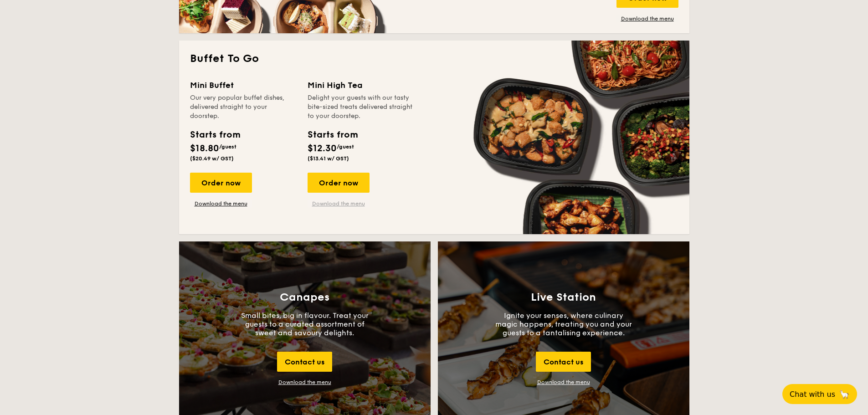 This screenshot has width=868, height=415. Describe the element at coordinates (243, 107) in the screenshot. I see `div: Our very popular buffet dishes, delivered straight to your doorstep.` at that location.